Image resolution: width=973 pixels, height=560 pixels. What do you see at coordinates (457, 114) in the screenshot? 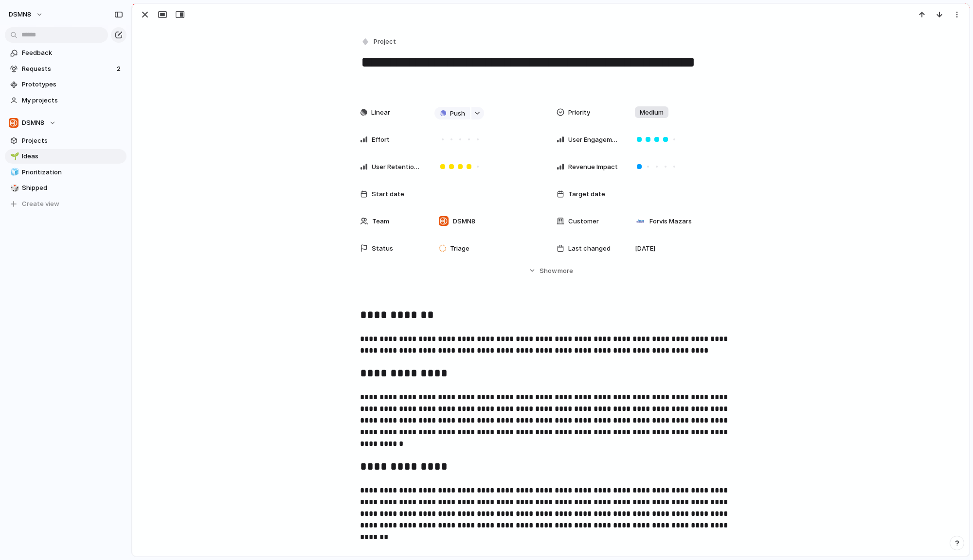
I see `span: Push` at bounding box center [457, 114].